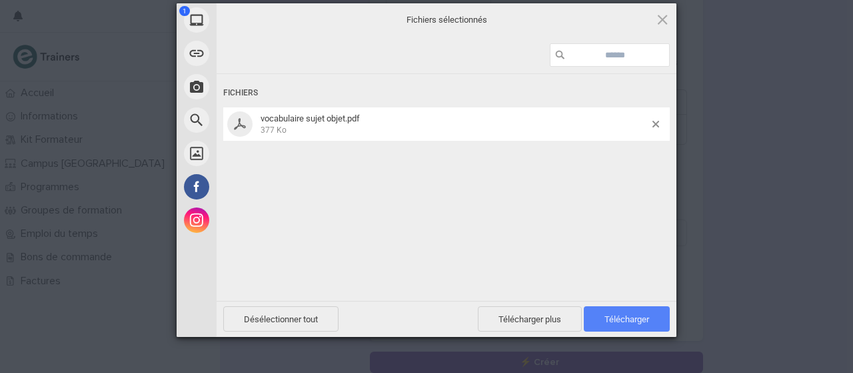 This screenshot has height=373, width=853. I want to click on font: Télécharger, so click(626, 319).